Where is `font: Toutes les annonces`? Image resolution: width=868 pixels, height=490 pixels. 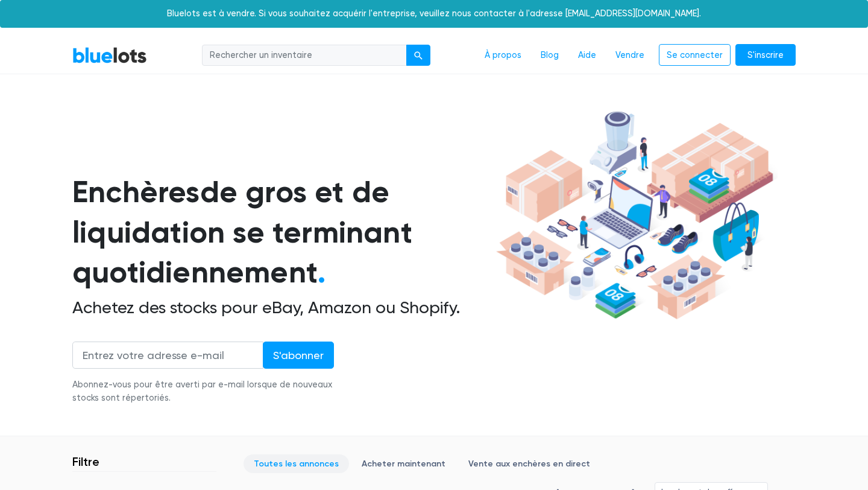 font: Toutes les annonces is located at coordinates (296, 463).